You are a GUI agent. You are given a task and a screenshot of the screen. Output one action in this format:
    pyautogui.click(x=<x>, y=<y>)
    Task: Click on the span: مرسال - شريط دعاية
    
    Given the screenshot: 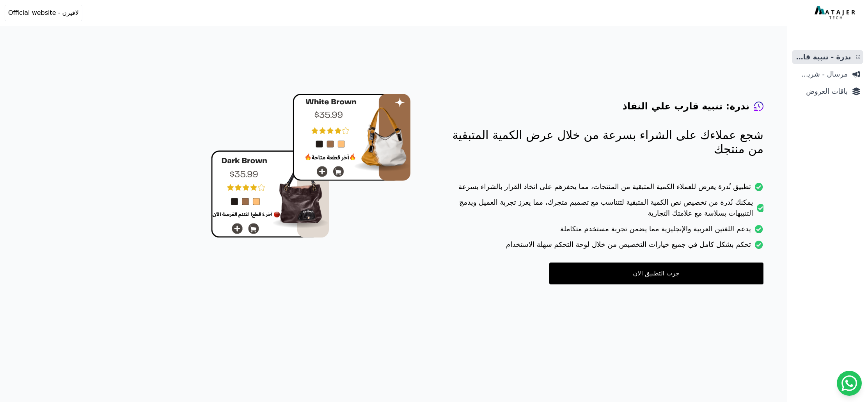 What is the action you would take?
    pyautogui.click(x=822, y=74)
    